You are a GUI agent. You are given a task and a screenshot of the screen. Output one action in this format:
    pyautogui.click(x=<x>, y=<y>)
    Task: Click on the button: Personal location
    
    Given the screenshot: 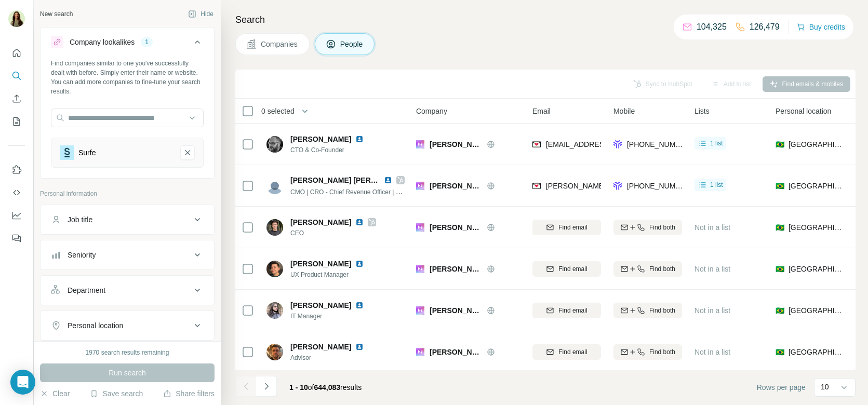 What is the action you would take?
    pyautogui.click(x=127, y=326)
    